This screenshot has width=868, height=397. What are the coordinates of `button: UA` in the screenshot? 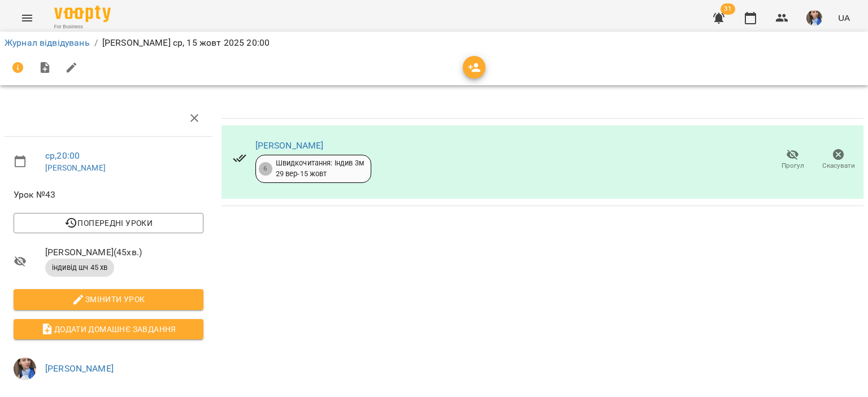 It's located at (844, 18).